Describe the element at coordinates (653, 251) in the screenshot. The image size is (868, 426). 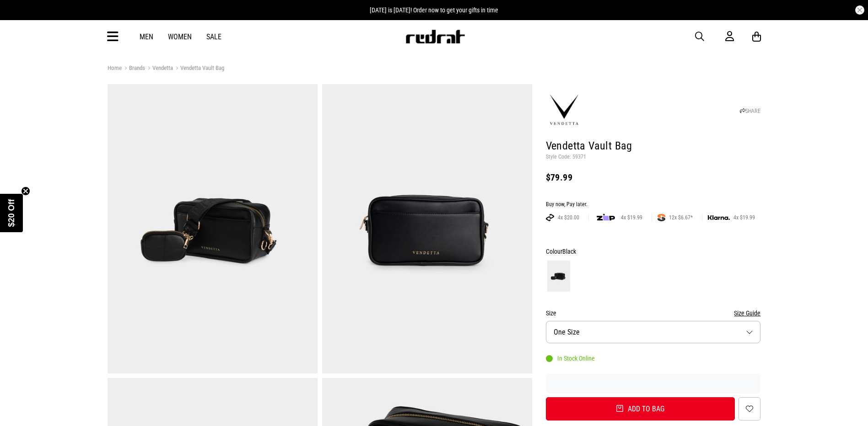
I see `div: Colour` at that location.